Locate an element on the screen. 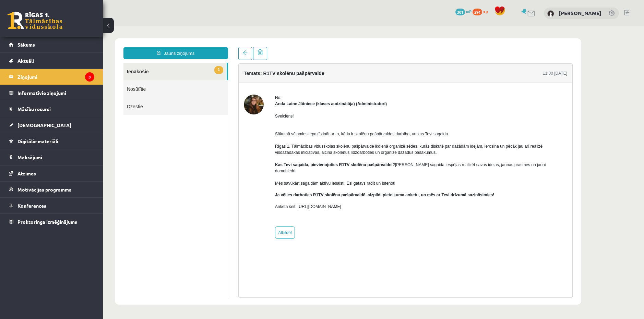 The height and width of the screenshot is (319, 644). a: Ziņojumi3 is located at coordinates (52, 77).